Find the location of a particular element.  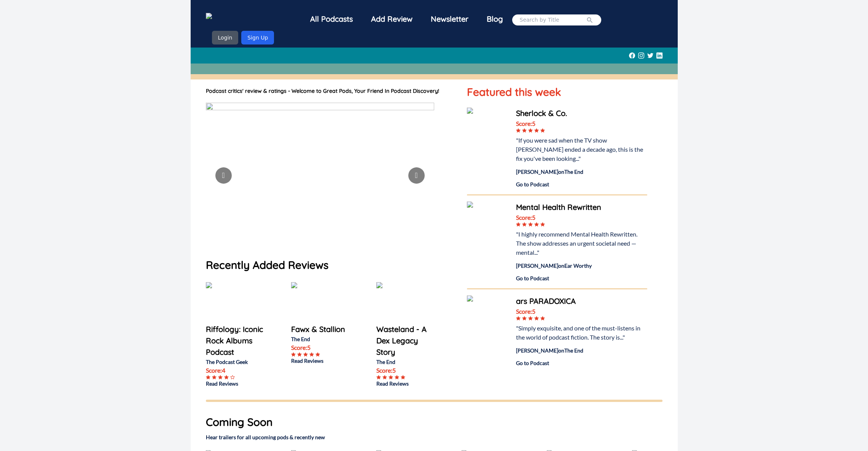

img: Mental Health Rewritten is located at coordinates (488, 222).